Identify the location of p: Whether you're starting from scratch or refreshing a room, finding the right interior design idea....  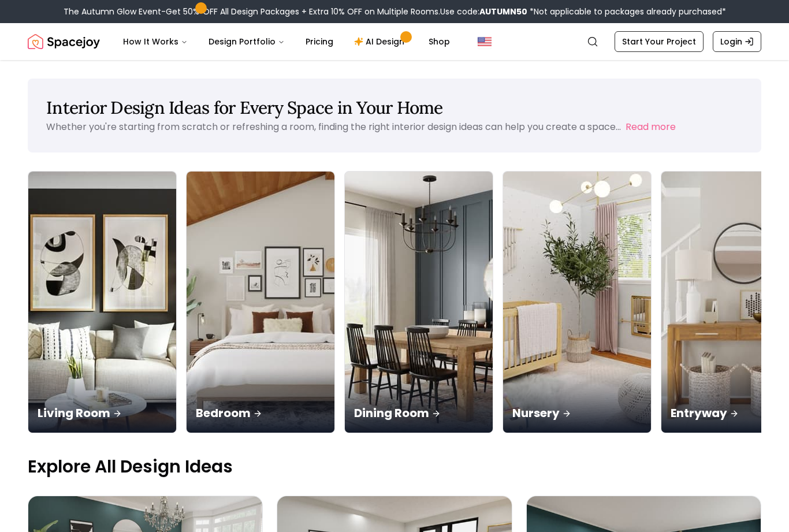
(334, 126).